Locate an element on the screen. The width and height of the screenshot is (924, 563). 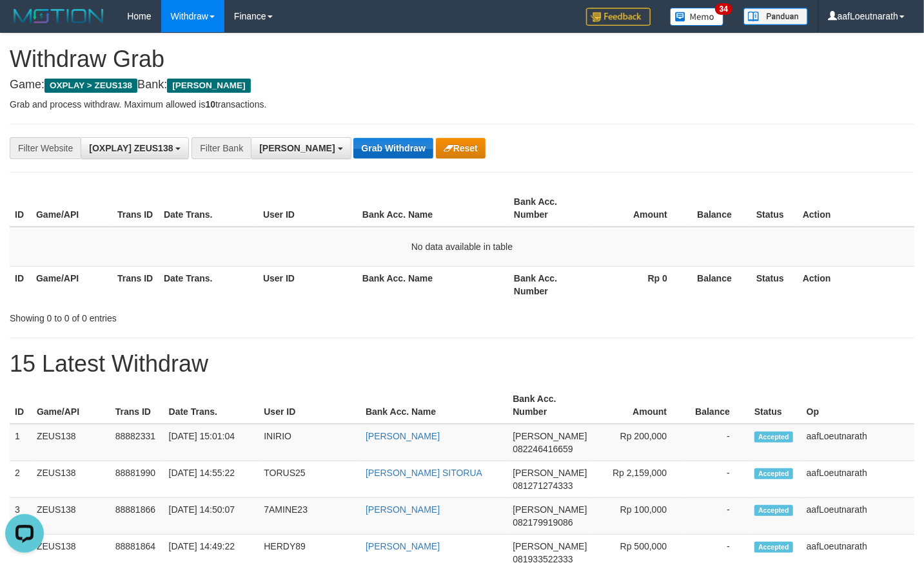
img: Feedback.jpg is located at coordinates (619, 17).